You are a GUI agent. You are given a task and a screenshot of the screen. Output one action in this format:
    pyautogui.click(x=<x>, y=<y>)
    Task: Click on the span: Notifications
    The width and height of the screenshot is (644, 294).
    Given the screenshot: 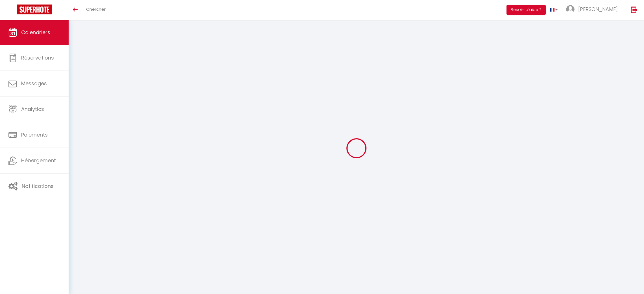 What is the action you would take?
    pyautogui.click(x=37, y=186)
    